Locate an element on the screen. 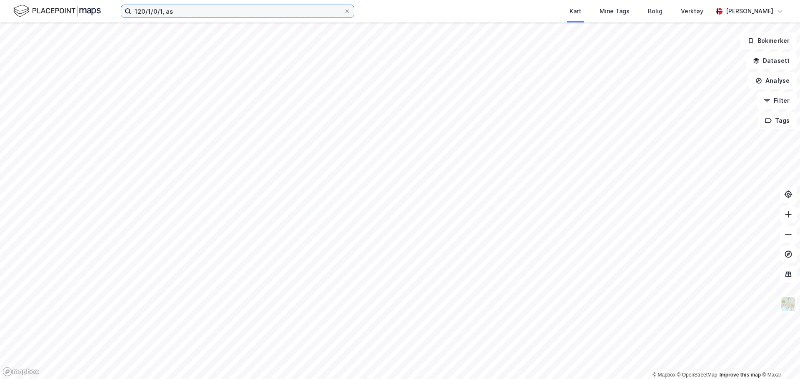 This screenshot has width=800, height=379. img: logo.f888ab2527a4732fd821a326f86c7f29.svg is located at coordinates (57, 11).